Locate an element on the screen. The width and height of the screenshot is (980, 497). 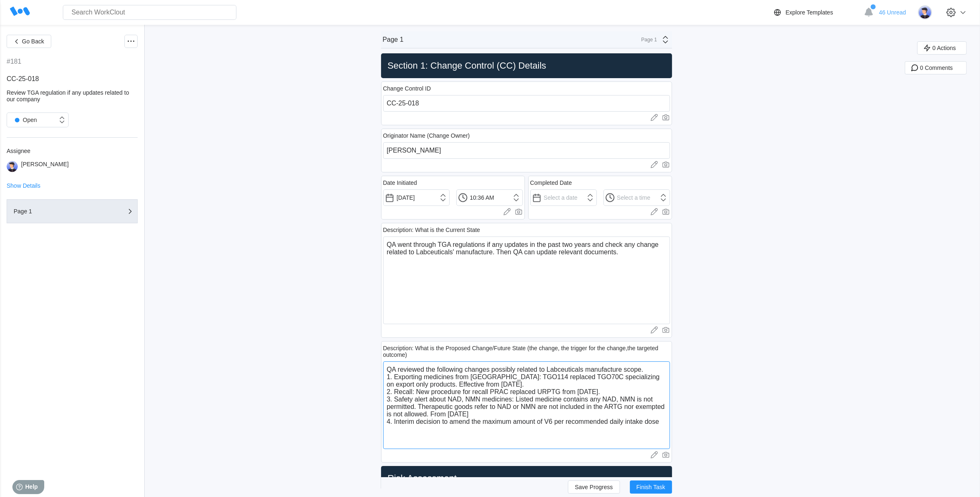
span: Save Progress is located at coordinates (594, 487).